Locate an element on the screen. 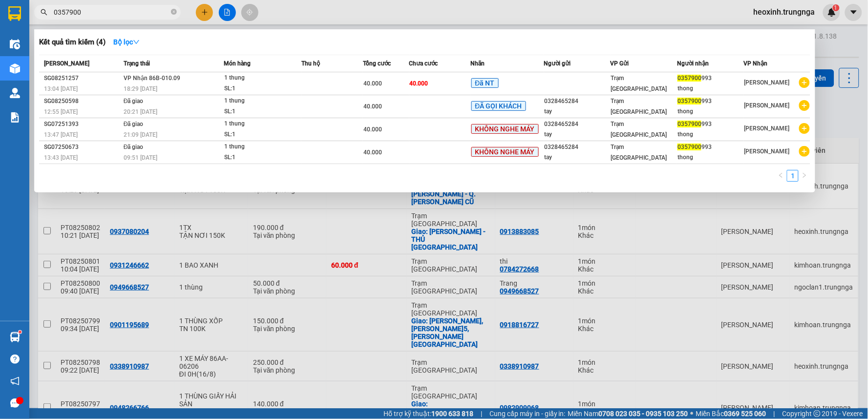 The width and height of the screenshot is (868, 419). span: Đã NT is located at coordinates (485, 83).